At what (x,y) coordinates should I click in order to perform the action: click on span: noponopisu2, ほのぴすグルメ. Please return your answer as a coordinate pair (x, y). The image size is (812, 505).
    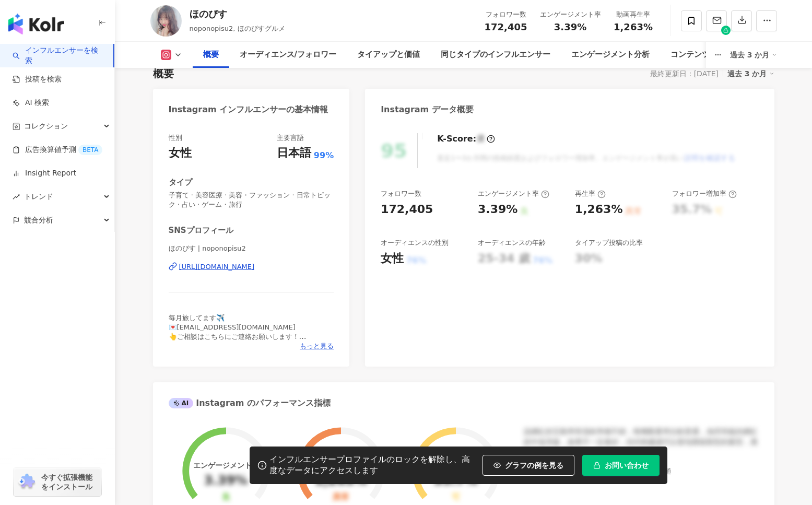
    Looking at the image, I should click on (237, 29).